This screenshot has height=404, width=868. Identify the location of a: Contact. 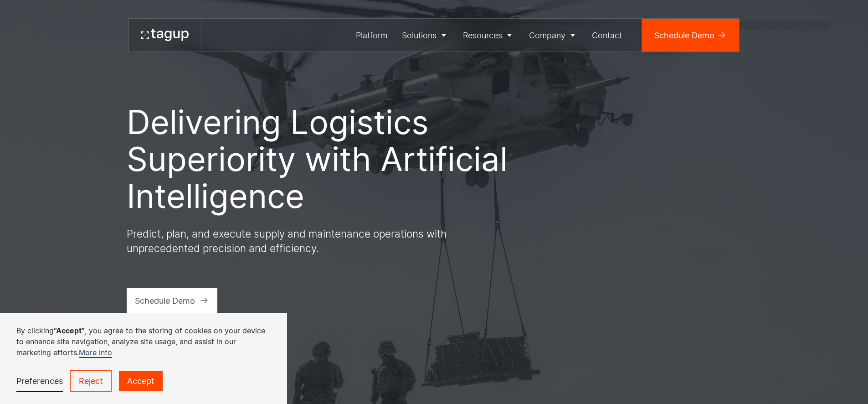
(607, 35).